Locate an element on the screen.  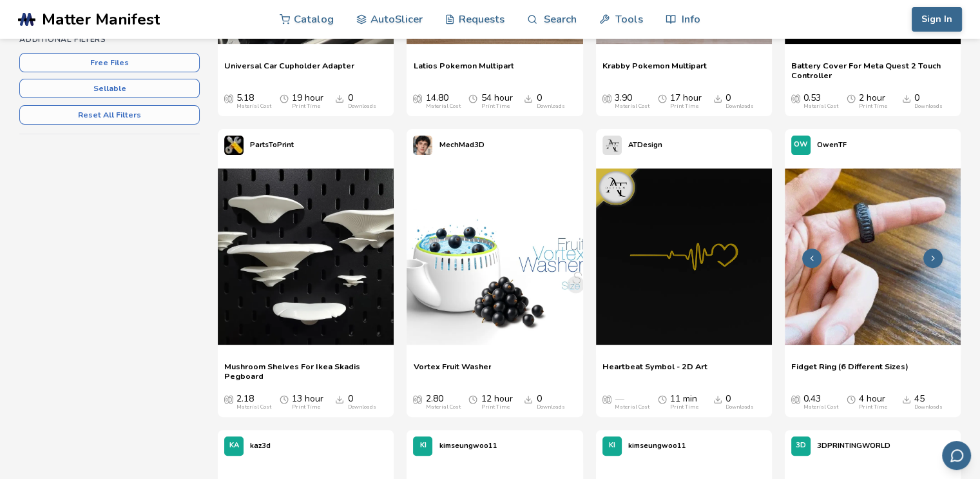
h4: Additional Filters is located at coordinates (110, 40).